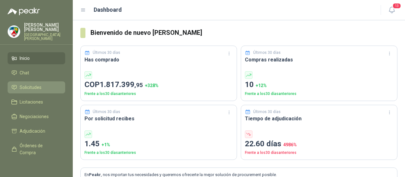 The image size is (405, 177). What do you see at coordinates (138, 85) in the screenshot?
I see `span: ,95` at bounding box center [138, 85].